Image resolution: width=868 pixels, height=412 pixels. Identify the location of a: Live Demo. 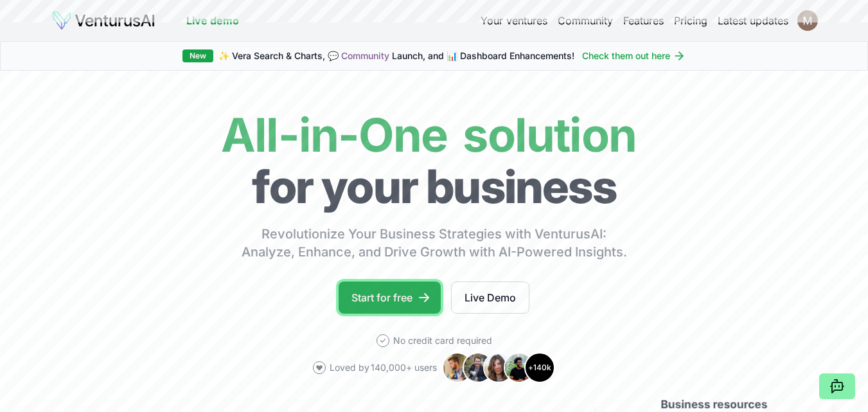
(490, 297).